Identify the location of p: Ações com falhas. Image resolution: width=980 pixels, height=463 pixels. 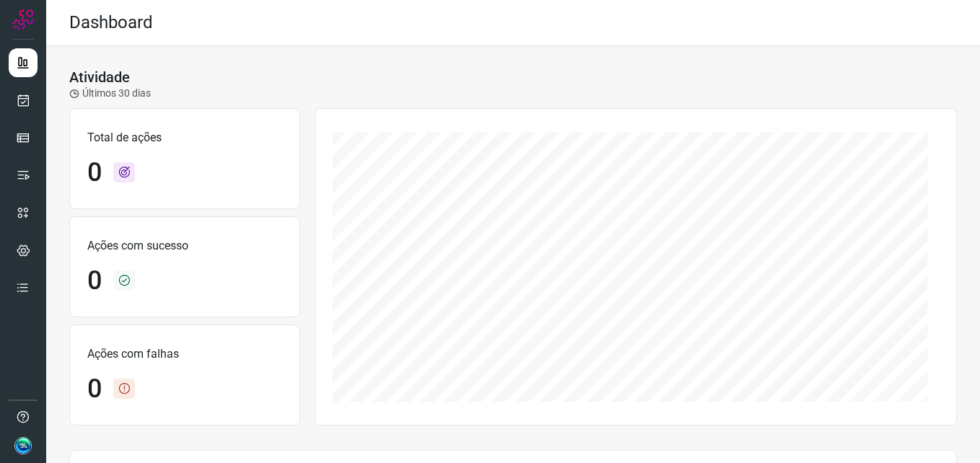
(184, 354).